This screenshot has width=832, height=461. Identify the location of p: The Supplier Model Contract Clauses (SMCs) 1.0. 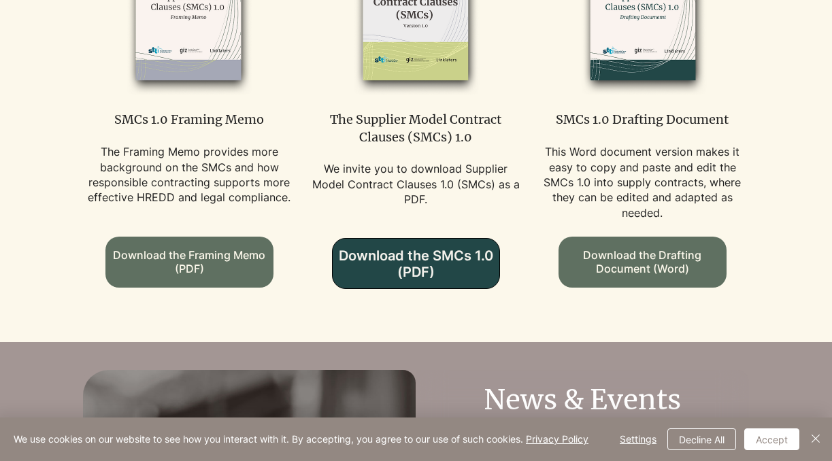
(416, 128).